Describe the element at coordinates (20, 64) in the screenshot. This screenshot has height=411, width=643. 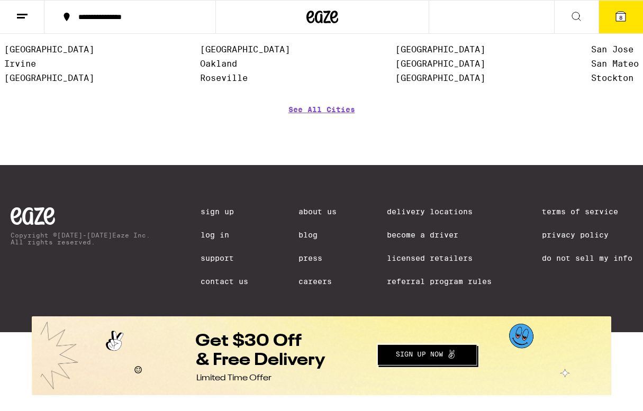
I see `a: Irvine` at that location.